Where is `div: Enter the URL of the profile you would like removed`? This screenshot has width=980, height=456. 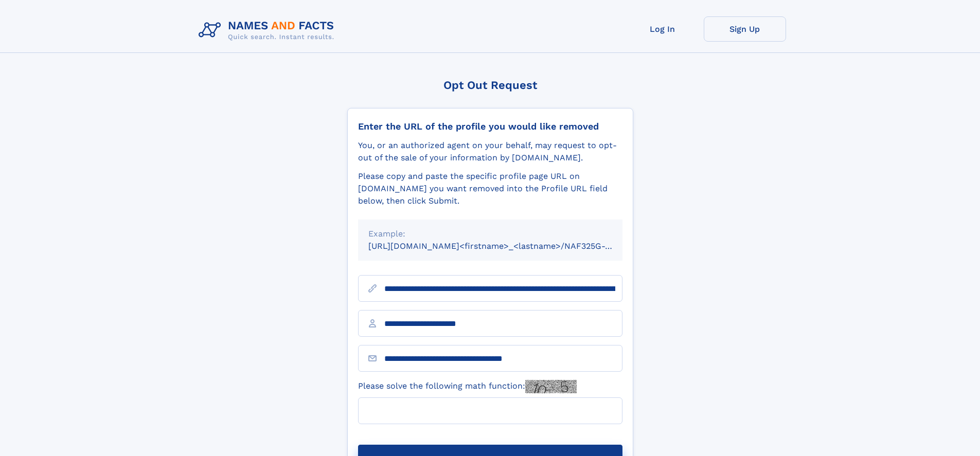
div: Enter the URL of the profile you would like removed is located at coordinates (491, 127).